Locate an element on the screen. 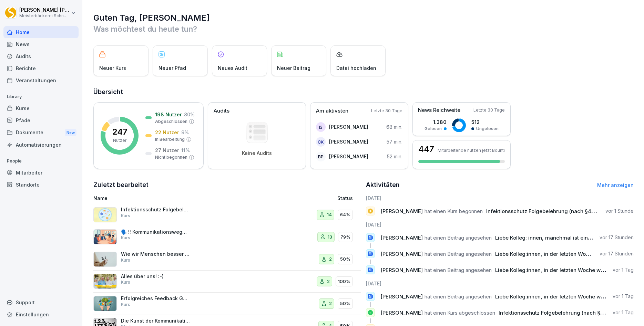 This screenshot has height=326, width=644. a: Alles über uns! :-)Kurs2100% is located at coordinates (227, 282).